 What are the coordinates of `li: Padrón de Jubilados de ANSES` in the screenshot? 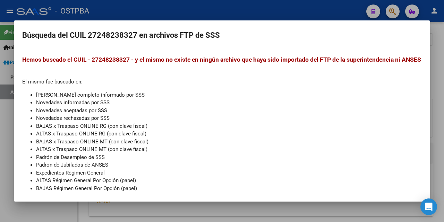 It's located at (229, 165).